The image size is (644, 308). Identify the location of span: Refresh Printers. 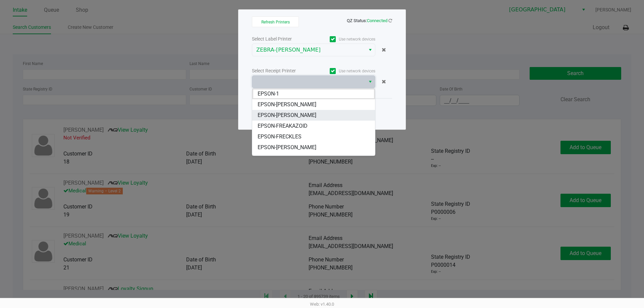
(275, 22).